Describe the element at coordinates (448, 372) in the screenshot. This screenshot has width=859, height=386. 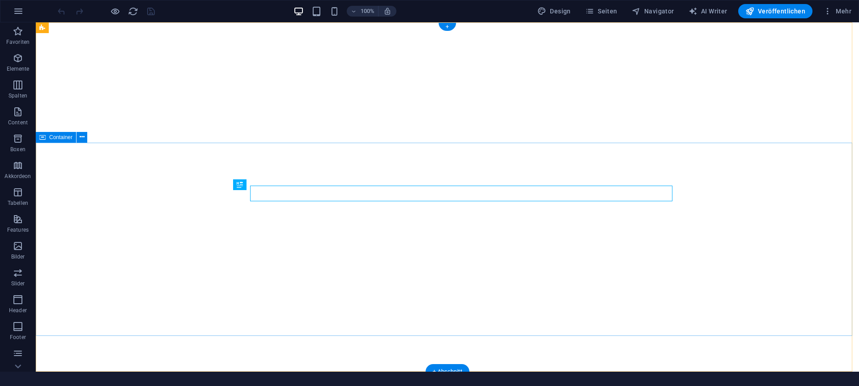
I see `div: + Abschnitt` at that location.